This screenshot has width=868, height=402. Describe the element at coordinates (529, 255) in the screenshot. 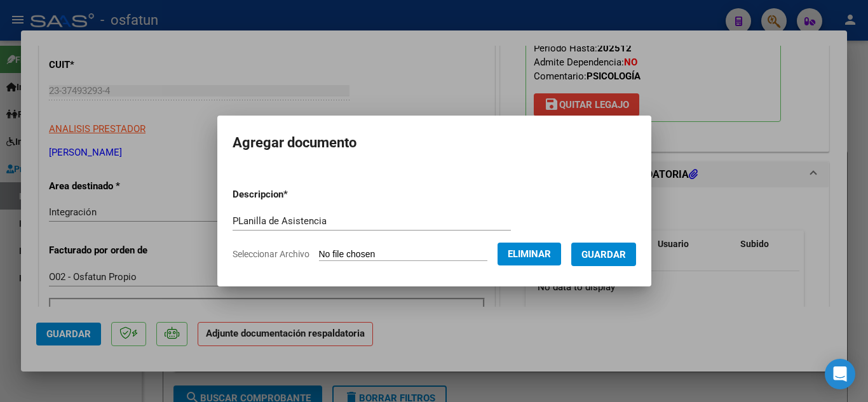

I see `span: Eliminar` at that location.